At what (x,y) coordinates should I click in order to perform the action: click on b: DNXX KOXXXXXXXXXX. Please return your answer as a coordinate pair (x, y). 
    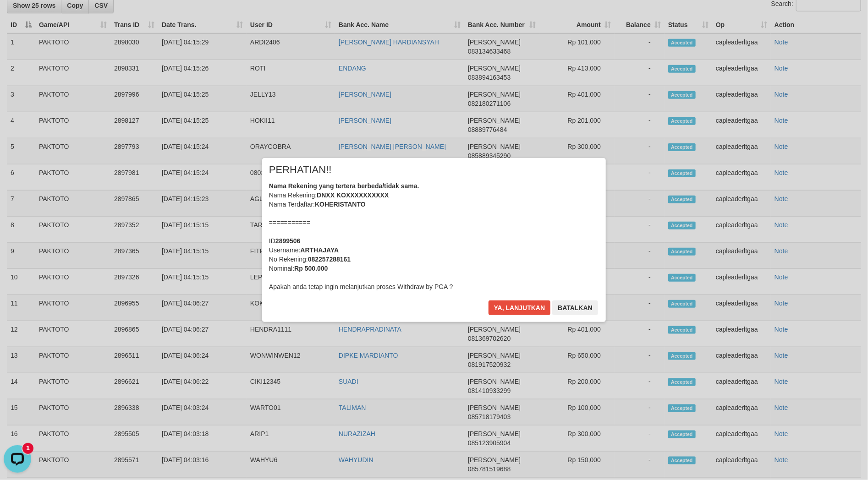
    Looking at the image, I should click on (353, 195).